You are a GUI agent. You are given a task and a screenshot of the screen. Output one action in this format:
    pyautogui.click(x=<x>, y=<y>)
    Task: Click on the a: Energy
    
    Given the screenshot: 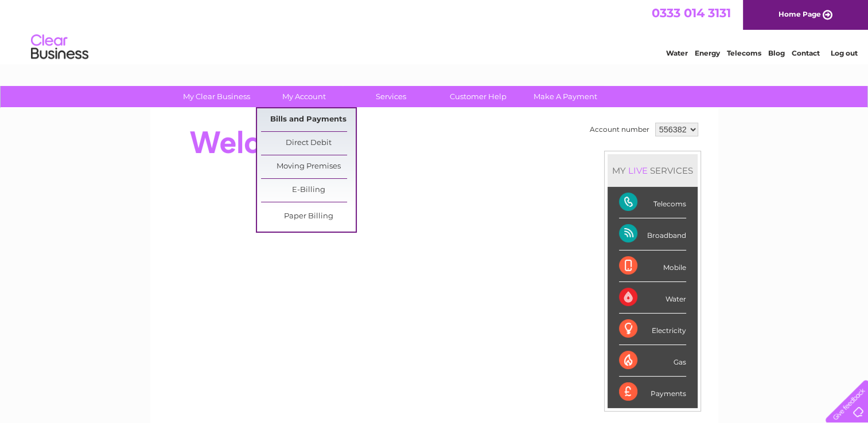 What is the action you would take?
    pyautogui.click(x=708, y=52)
    